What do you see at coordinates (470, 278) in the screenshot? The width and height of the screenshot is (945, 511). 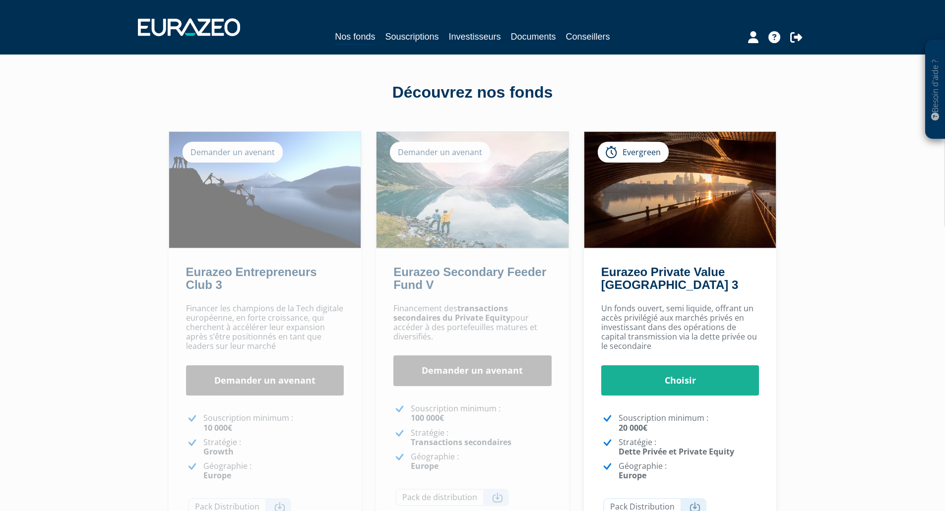 I see `a: Eurazeo Secondary Feeder Fund V` at bounding box center [470, 278].